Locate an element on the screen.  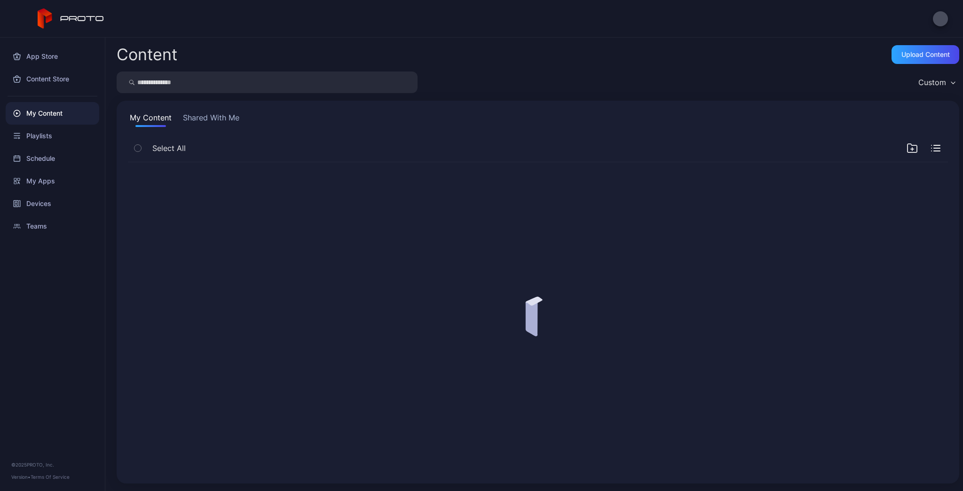
span: Version • is located at coordinates (21, 477).